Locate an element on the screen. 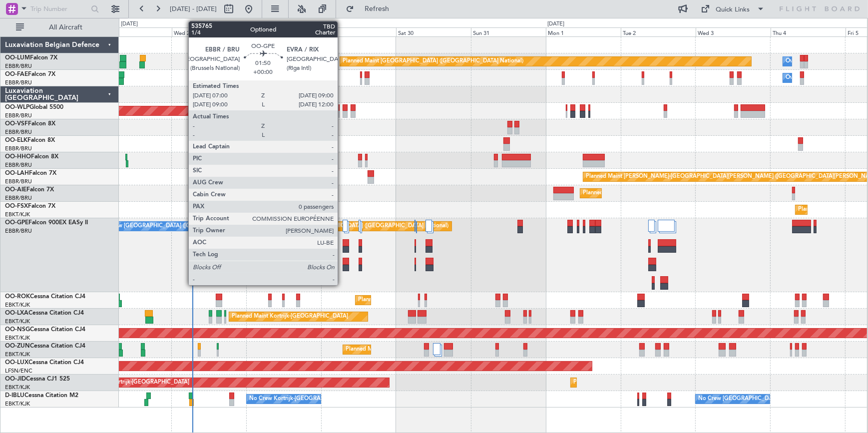 Image resolution: width=868 pixels, height=433 pixels. a: OO-FAEFalcon 7X is located at coordinates (30, 75).